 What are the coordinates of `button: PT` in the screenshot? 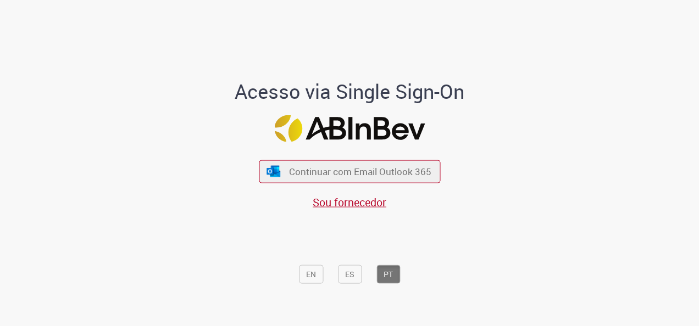 It's located at (388, 274).